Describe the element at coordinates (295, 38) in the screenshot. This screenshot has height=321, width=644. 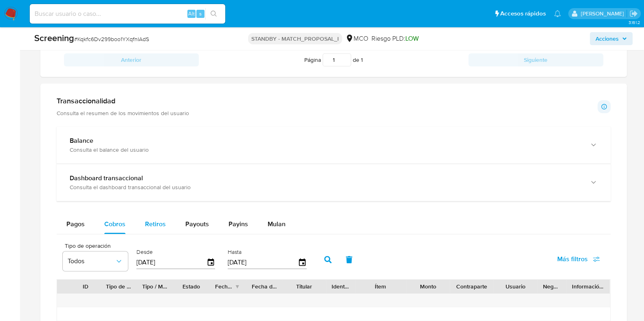
I see `p: STANDBY - MATCH_PROPOSAL_I` at that location.